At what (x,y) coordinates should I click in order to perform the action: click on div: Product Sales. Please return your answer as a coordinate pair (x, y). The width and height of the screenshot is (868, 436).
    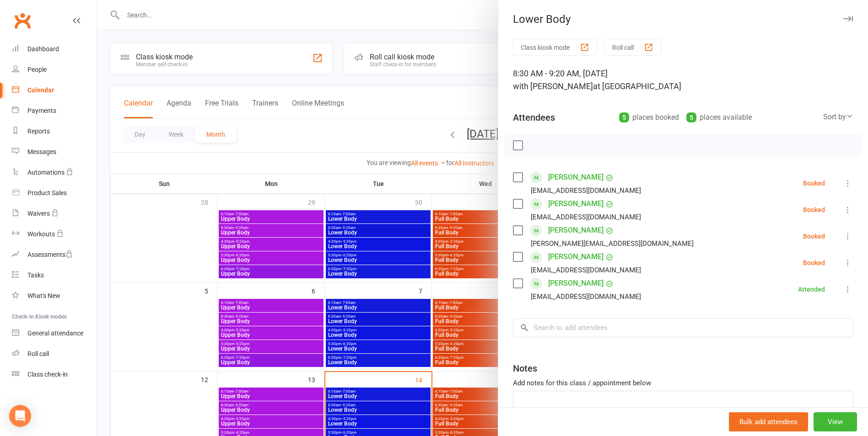
    Looking at the image, I should click on (47, 193).